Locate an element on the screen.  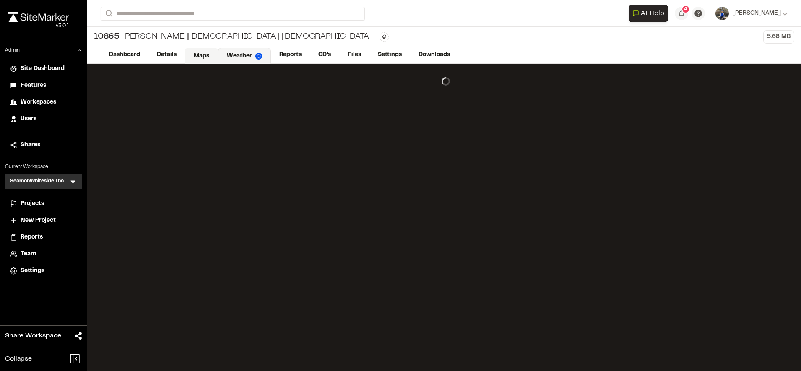
a: Team is located at coordinates (44, 254).